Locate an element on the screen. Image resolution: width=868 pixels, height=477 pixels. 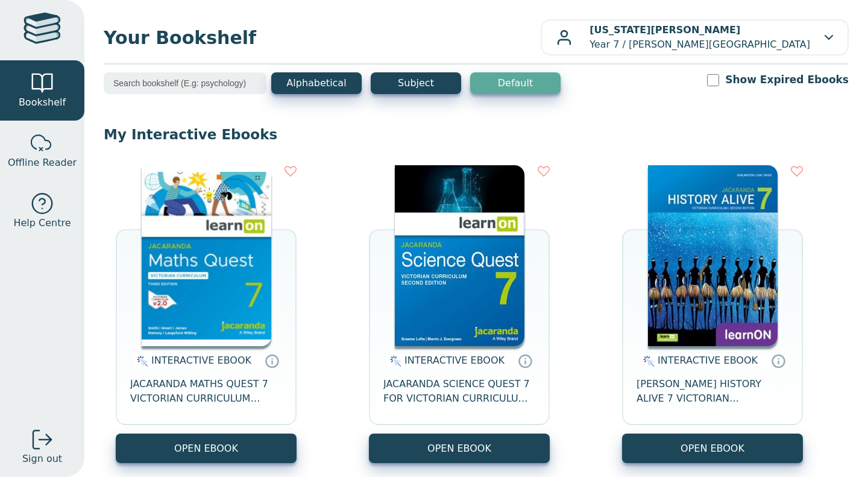
span: JACARANDA MATHS QUEST 7 VICTORIAN CURRICULUM LEARNON EBOOK 3E is located at coordinates (206, 392).